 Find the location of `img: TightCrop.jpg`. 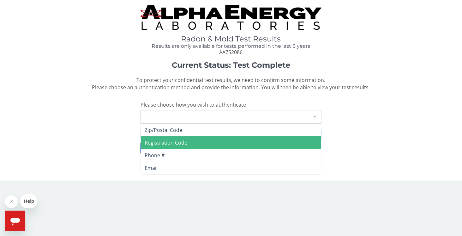

img: TightCrop.jpg is located at coordinates (231, 17).